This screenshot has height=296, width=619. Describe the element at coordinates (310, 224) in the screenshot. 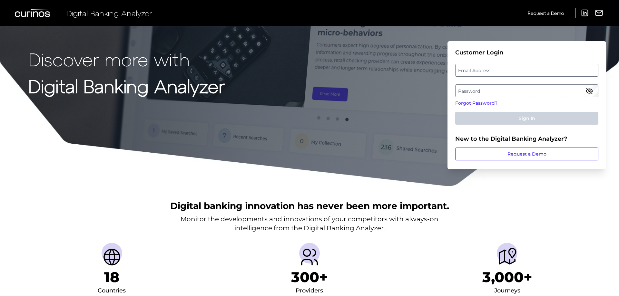

I see `p: Monitor the developments and innovations of your competitors with always-on intelligence from the...` at that location.